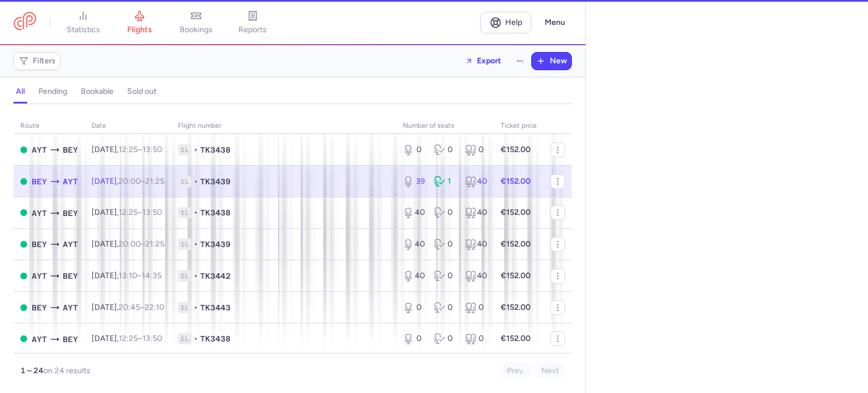 The image size is (868, 393). I want to click on th: Ticket price, so click(519, 126).